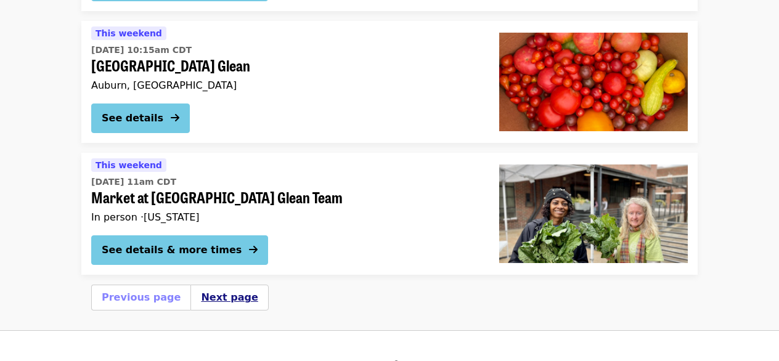 The image size is (779, 361). I want to click on a: Next page, so click(229, 297).